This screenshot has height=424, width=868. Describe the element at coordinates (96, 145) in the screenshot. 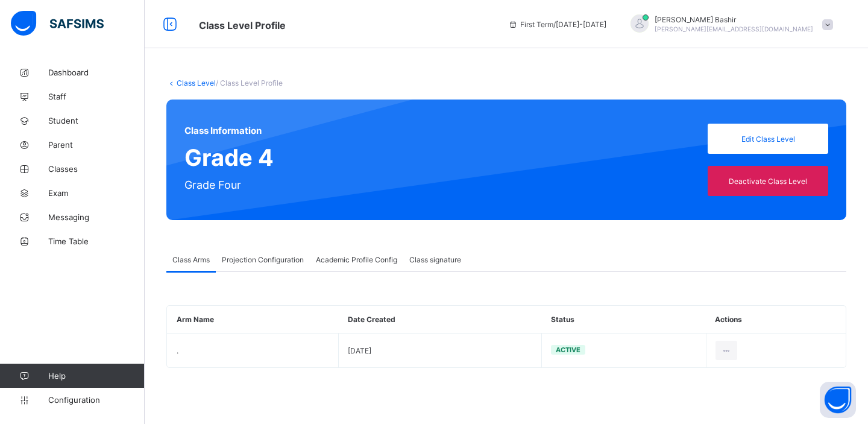

I see `span: Parent` at that location.